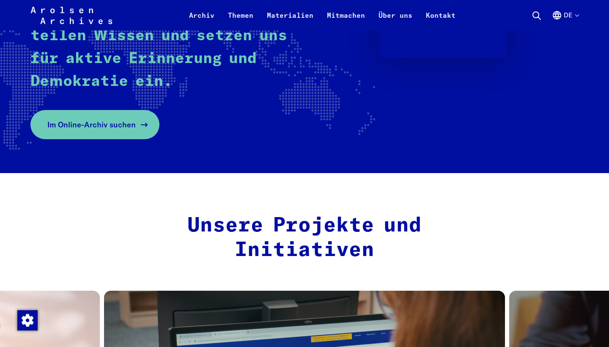 This screenshot has width=609, height=347. What do you see at coordinates (322, 15) in the screenshot?
I see `nav: Primär` at bounding box center [322, 15].